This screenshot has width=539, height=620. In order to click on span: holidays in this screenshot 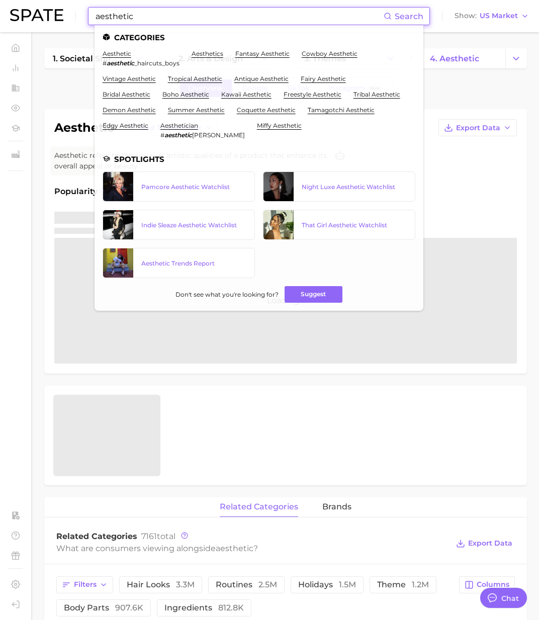, I will do `click(327, 585)`.